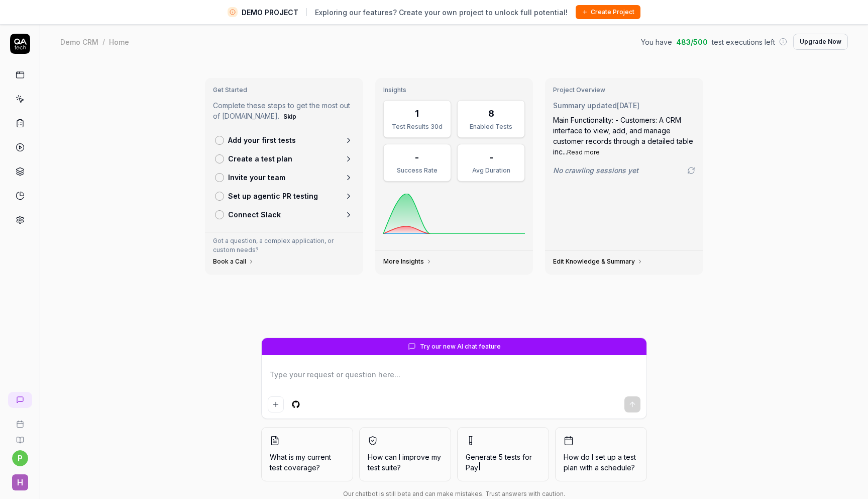 The width and height of the screenshot is (868, 499). What do you see at coordinates (284, 158) in the screenshot?
I see `a: Create a test plan` at bounding box center [284, 158].